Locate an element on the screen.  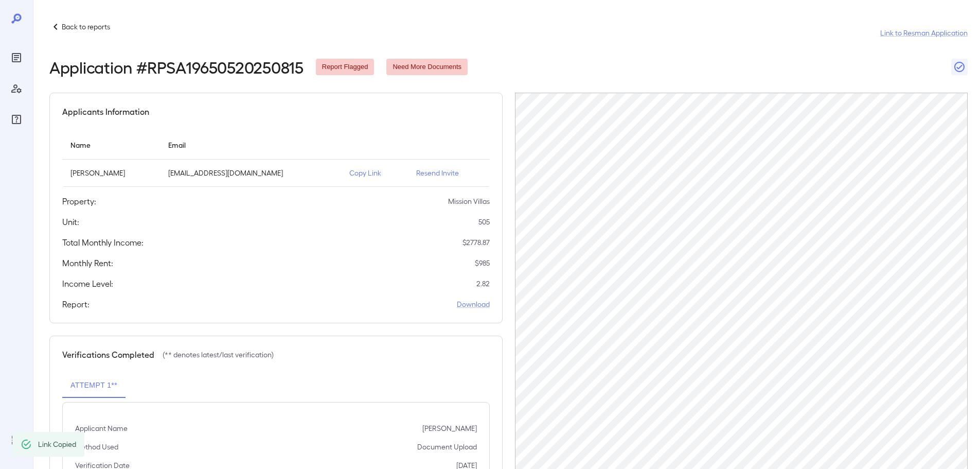
span: Need More Documents is located at coordinates (427, 67).